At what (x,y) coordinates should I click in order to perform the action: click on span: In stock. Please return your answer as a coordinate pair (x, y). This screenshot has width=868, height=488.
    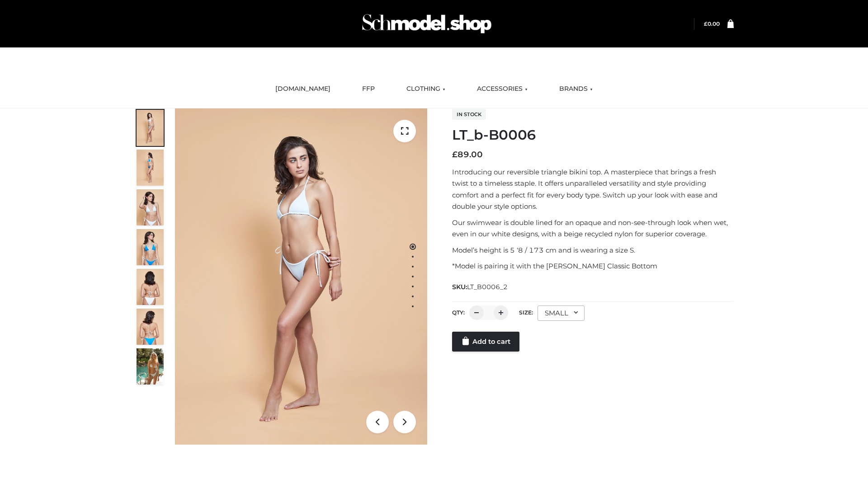
    Looking at the image, I should click on (469, 114).